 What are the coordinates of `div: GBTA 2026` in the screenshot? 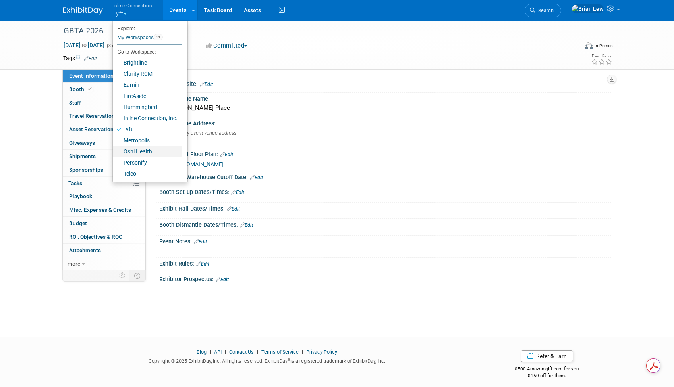 It's located at (313, 31).